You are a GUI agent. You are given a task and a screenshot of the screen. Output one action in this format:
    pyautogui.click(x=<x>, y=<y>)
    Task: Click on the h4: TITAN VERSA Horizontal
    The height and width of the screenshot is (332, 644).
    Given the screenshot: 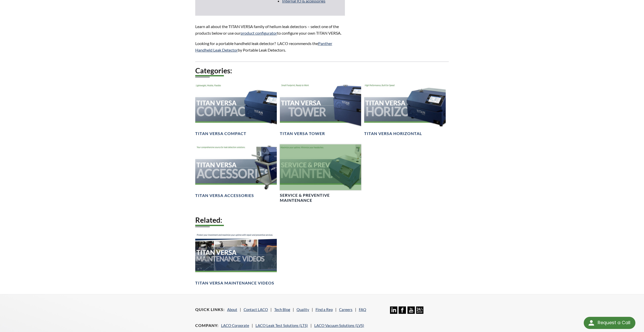 What is the action you would take?
    pyautogui.click(x=393, y=134)
    